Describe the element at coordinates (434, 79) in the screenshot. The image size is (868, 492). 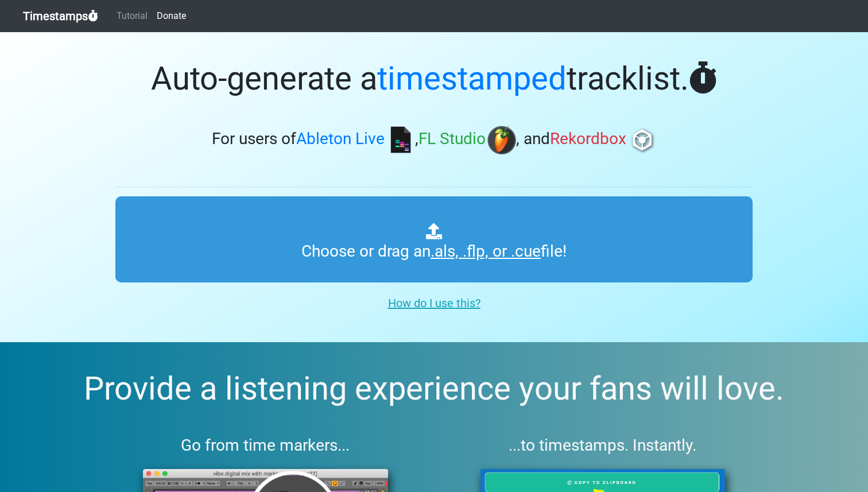
I see `h1: Auto-generate a tracklist.` at that location.